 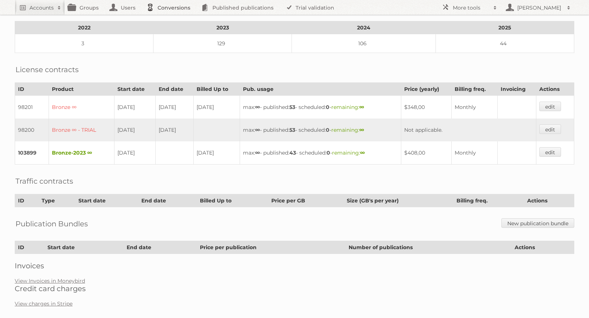 I want to click on h2: Invoices, so click(x=294, y=266).